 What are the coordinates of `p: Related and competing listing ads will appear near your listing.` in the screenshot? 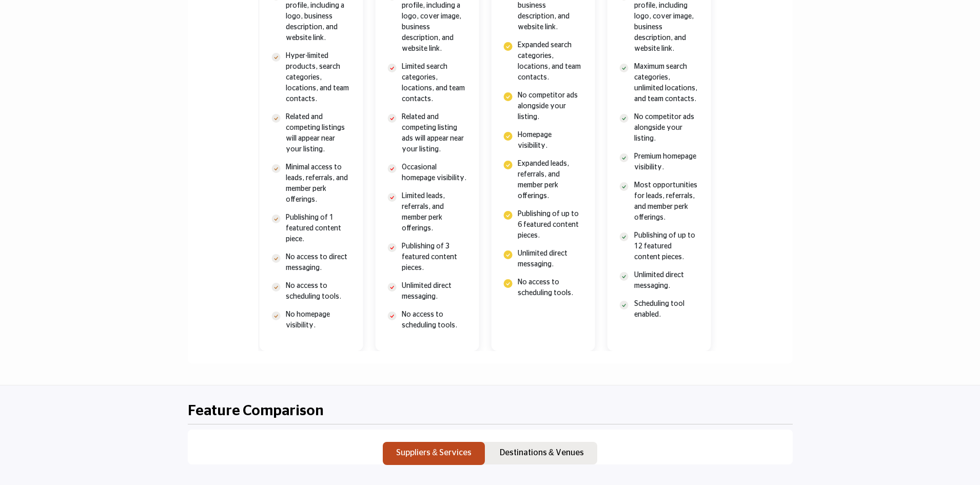 It's located at (434, 134).